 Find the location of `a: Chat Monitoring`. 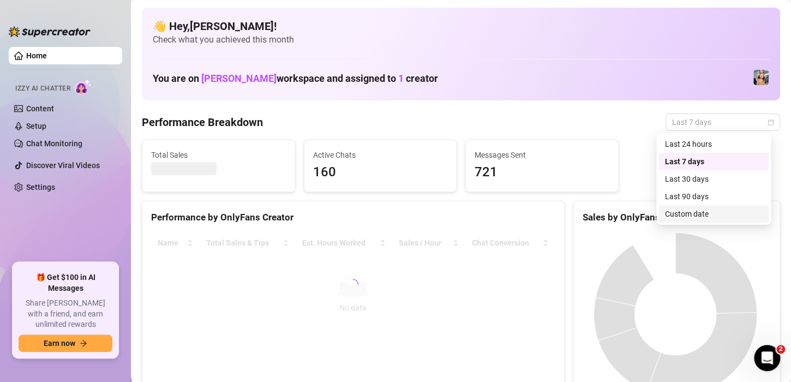

a: Chat Monitoring is located at coordinates (54, 143).